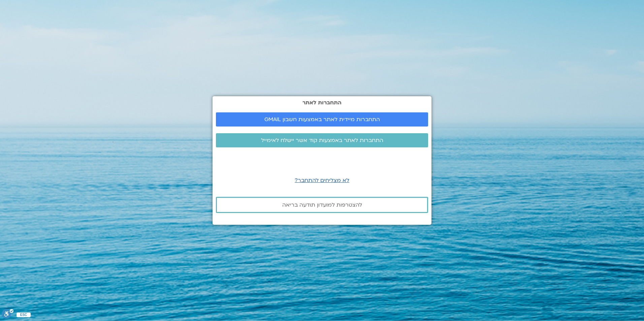  Describe the element at coordinates (322, 180) in the screenshot. I see `a: לא מצליחים להתחבר?` at that location.